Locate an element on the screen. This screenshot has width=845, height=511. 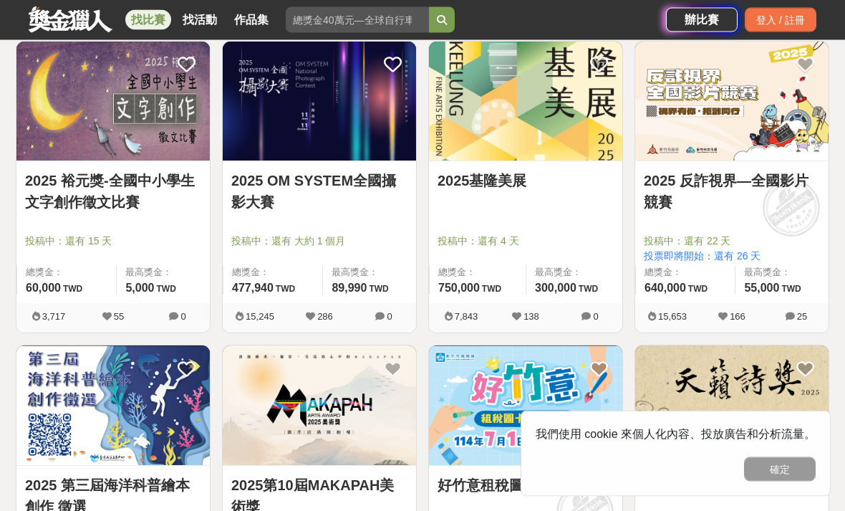
span: 286 is located at coordinates (325, 317).